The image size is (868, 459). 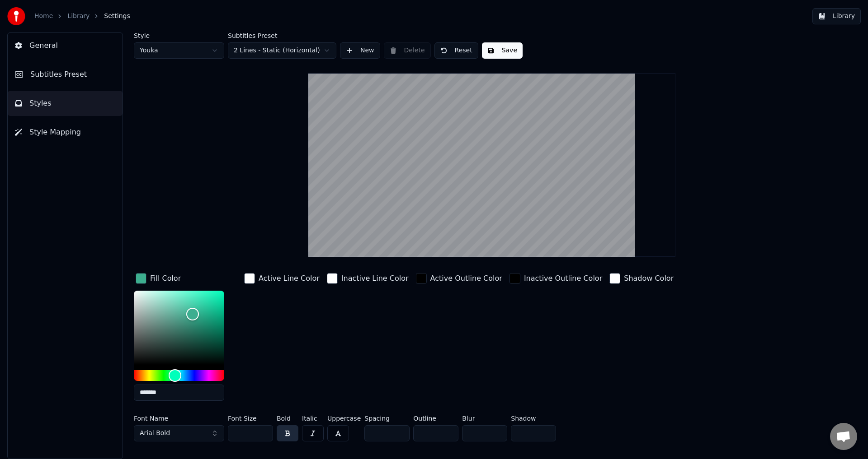 What do you see at coordinates (368, 278) in the screenshot?
I see `button: Inactive Line Color` at bounding box center [368, 278].